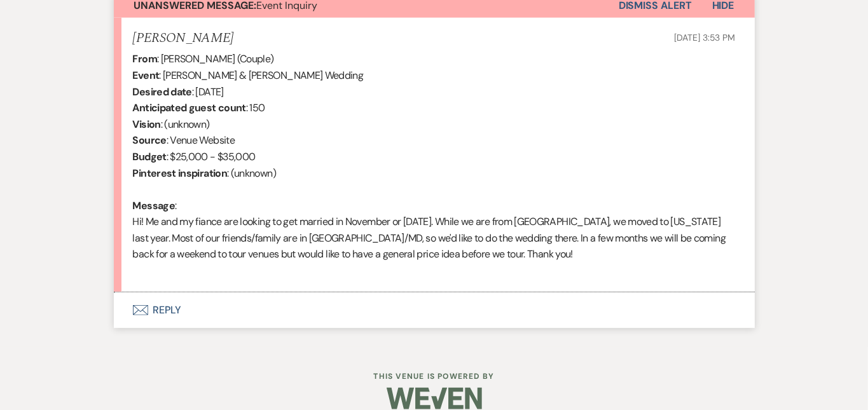 The width and height of the screenshot is (868, 410). What do you see at coordinates (434, 310) in the screenshot?
I see `button: Reply` at bounding box center [434, 310].